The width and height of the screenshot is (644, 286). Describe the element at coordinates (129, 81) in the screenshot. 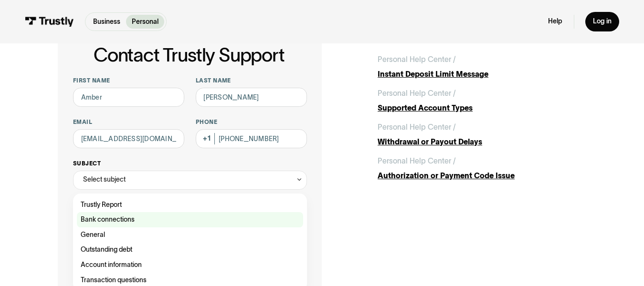

I see `label: First name` at that location.